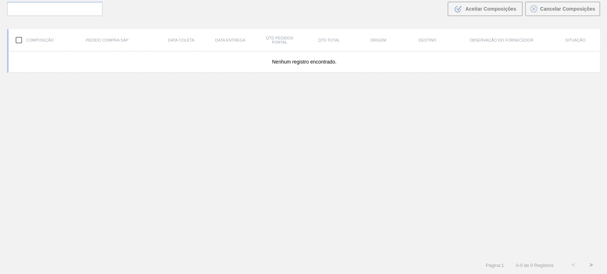 The image size is (607, 274). Describe the element at coordinates (490, 9) in the screenshot. I see `span: Aceitar Composições` at that location.